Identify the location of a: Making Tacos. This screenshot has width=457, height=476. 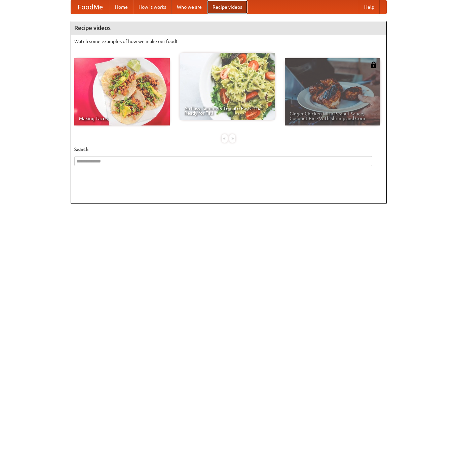
(122, 92).